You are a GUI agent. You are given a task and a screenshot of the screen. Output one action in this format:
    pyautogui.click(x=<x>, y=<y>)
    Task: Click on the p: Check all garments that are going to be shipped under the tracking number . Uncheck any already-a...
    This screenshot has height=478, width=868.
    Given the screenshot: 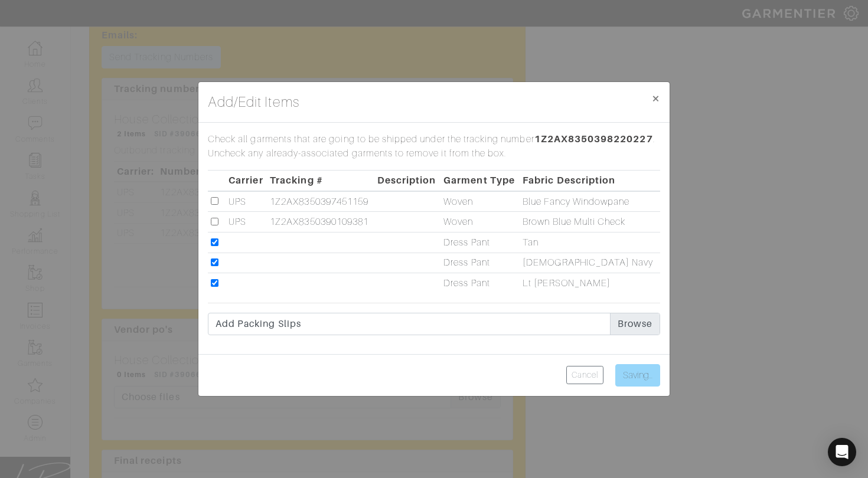 What is the action you would take?
    pyautogui.click(x=434, y=146)
    